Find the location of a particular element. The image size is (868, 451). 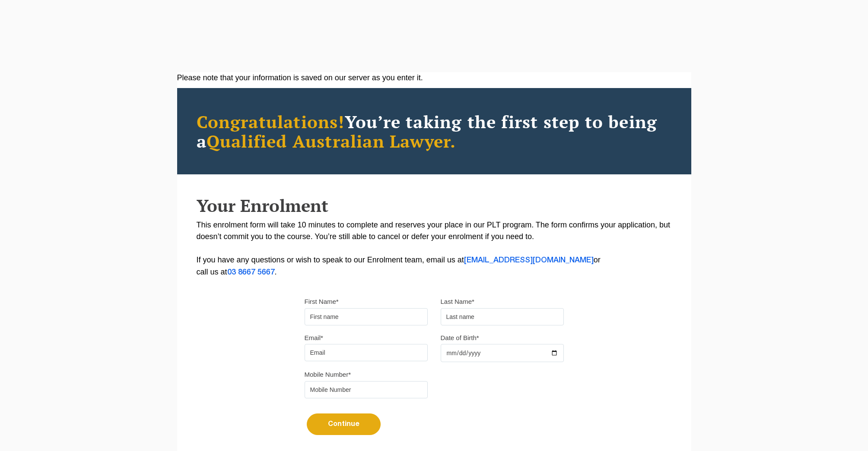

input: Mobile Number is located at coordinates (366, 390).